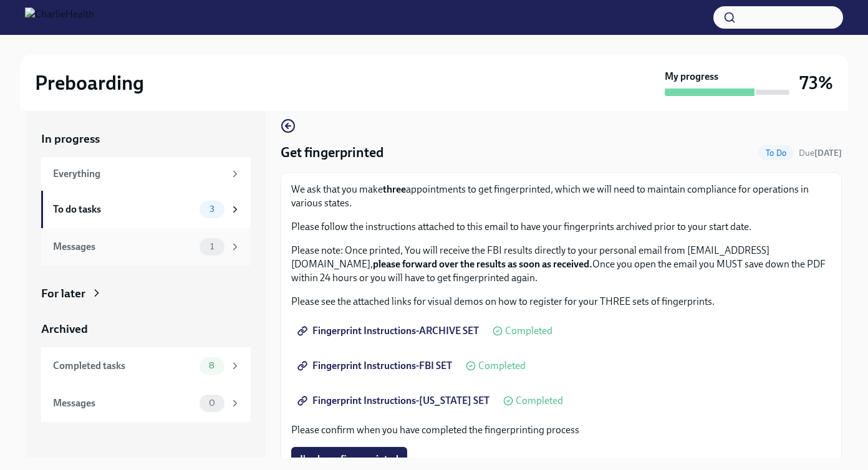  What do you see at coordinates (212, 403) in the screenshot?
I see `span: 0` at bounding box center [212, 403].